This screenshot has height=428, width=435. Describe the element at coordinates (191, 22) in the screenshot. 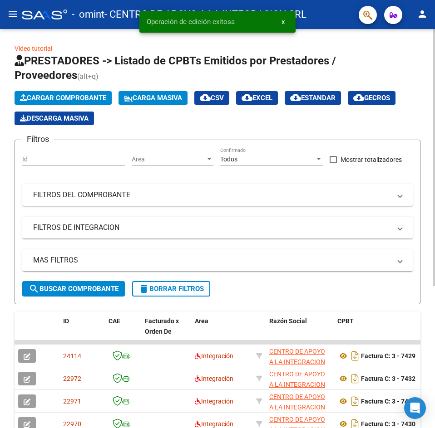

I see `span: Operación de edición exitosa` at that location.